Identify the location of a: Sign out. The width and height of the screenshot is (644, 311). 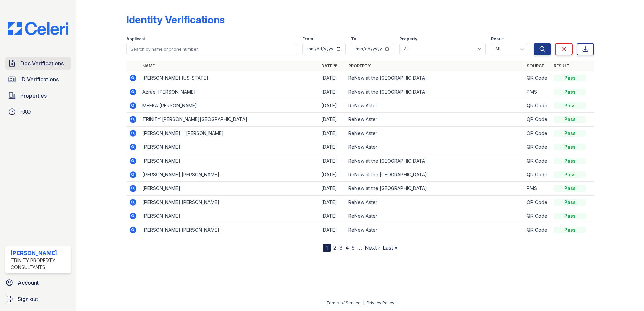
(38, 299).